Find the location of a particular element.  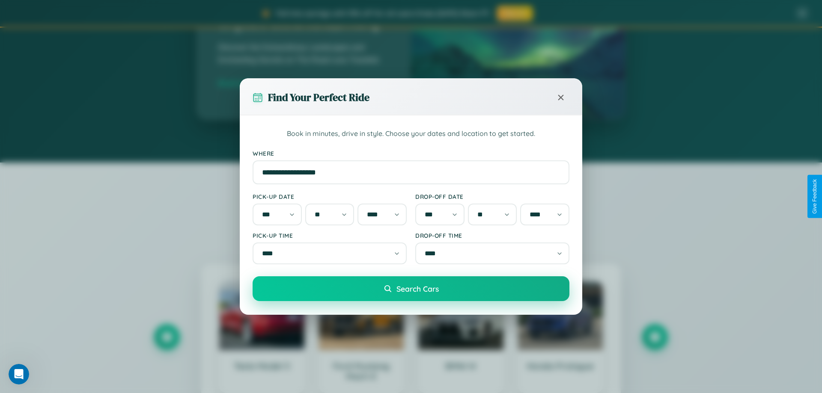

label: Drop-off Time is located at coordinates (492, 235).